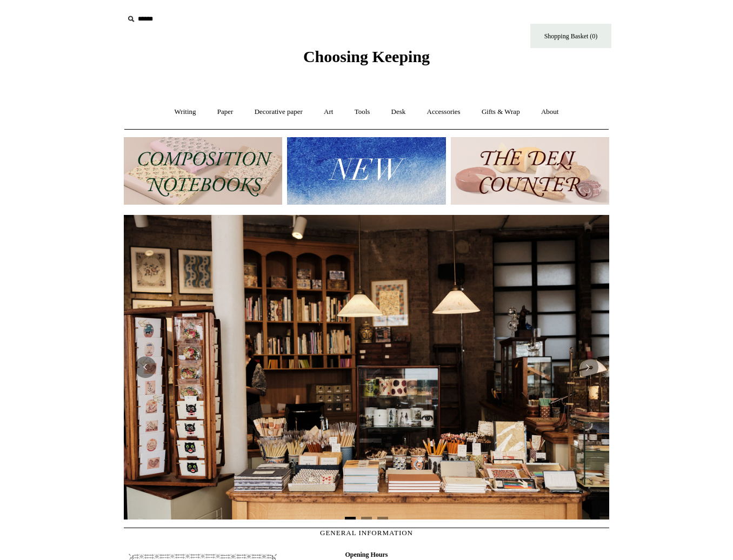  Describe the element at coordinates (362, 112) in the screenshot. I see `a: Tools` at that location.